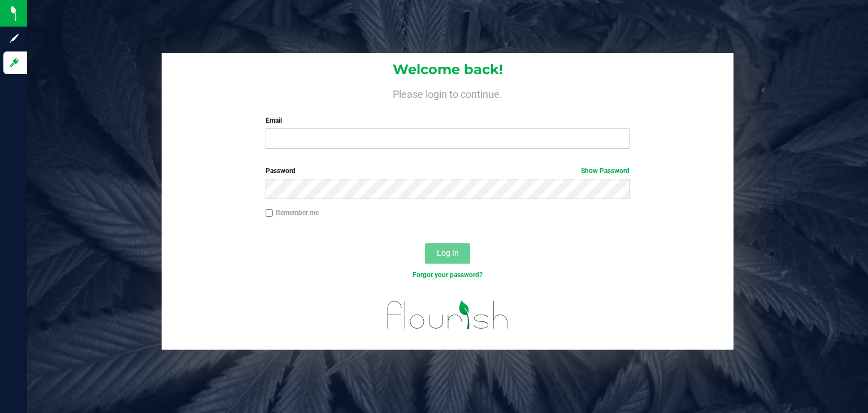 This screenshot has width=868, height=413. Describe the element at coordinates (14, 63) in the screenshot. I see `inline-svg: Log in` at that location.